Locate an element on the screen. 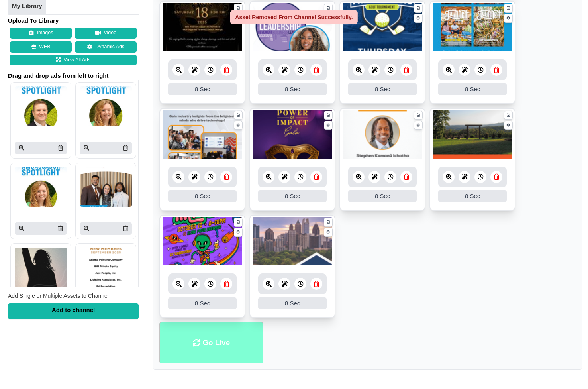  img: P250x250 image processing20251006 2065718 1tj5vsu is located at coordinates (106, 107).